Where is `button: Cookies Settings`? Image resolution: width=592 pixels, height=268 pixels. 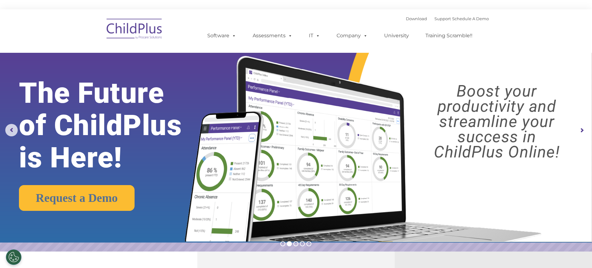 button: Cookies Settings is located at coordinates (14, 257).